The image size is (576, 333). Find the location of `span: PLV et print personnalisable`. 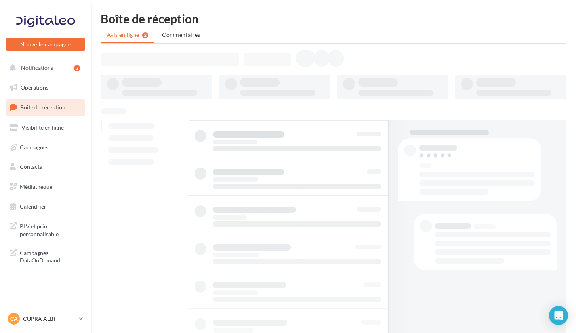

span: PLV et print personnalisable is located at coordinates (51, 229).